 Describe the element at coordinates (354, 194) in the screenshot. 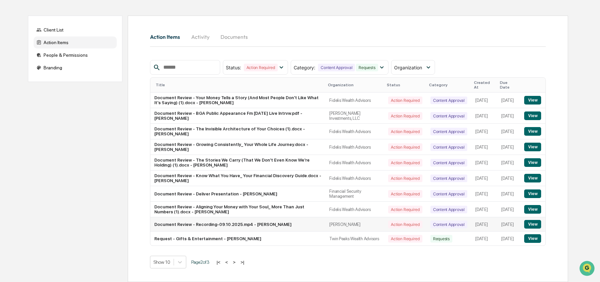

I see `td: Financial Security Management` at that location.